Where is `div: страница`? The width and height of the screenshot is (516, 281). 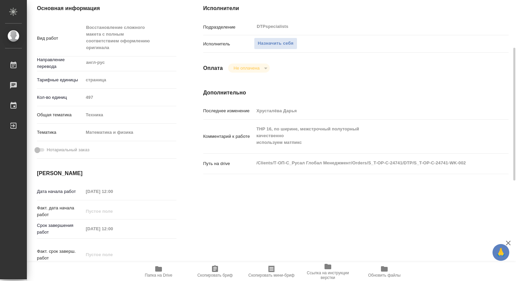 div: страница is located at coordinates (130, 80).